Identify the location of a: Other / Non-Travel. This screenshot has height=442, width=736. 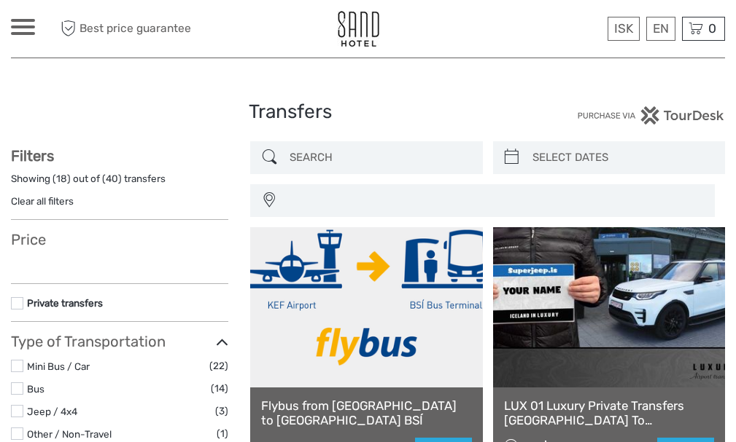
(69, 434).